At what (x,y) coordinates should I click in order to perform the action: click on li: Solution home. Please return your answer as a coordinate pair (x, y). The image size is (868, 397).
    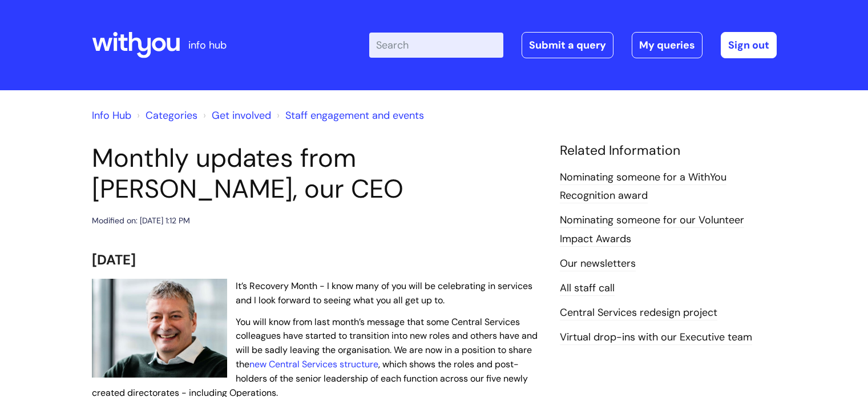
    Looking at the image, I should click on (165, 115).